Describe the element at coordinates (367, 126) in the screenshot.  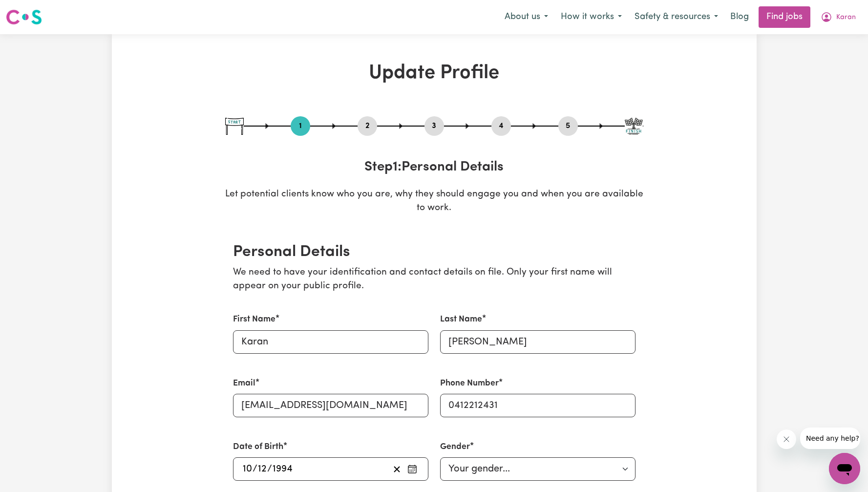
I see `button: Go to step 2` at that location.